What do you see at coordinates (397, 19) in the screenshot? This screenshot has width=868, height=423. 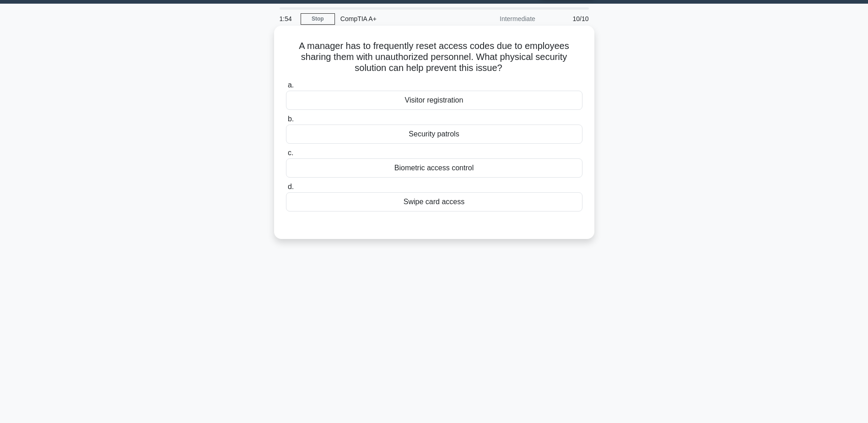 I see `div: CompTIA A+` at bounding box center [397, 19].